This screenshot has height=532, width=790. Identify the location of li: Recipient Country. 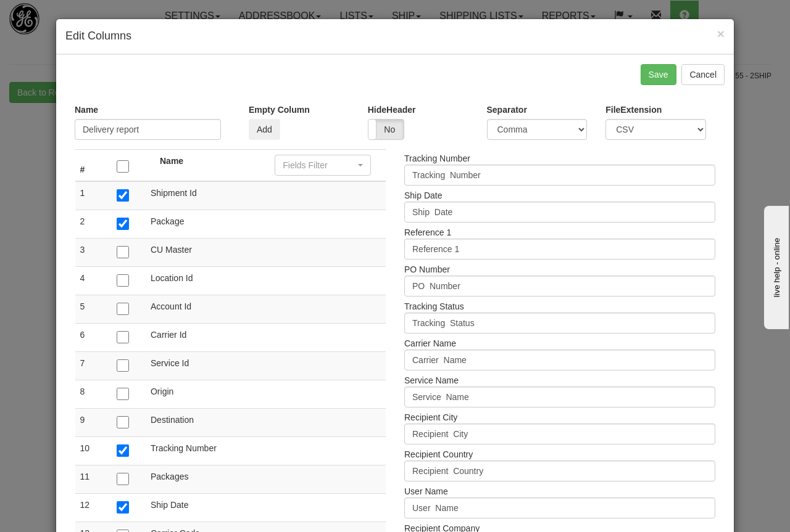
(560, 465).